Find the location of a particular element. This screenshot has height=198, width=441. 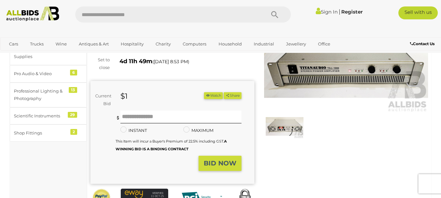

a: Contact Us is located at coordinates (423, 44).